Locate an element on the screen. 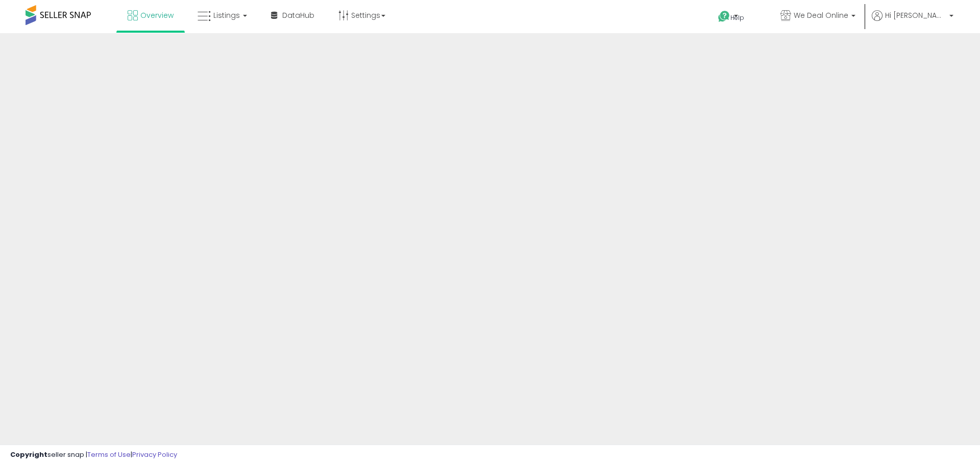  a: Privacy Policy is located at coordinates (155, 455).